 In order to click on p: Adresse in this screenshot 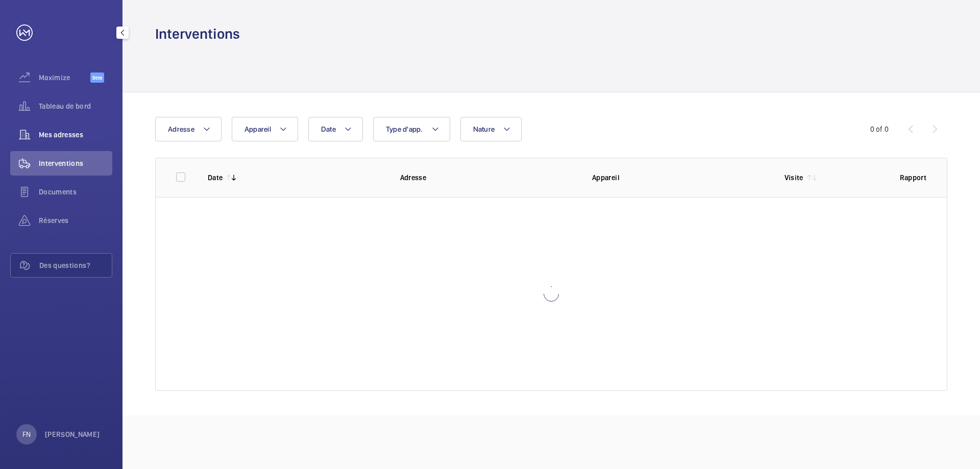, I will do `click(488, 178)`.